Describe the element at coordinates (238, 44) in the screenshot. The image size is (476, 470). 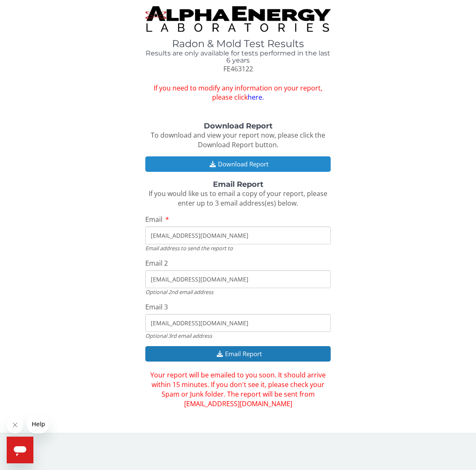
I see `h1: Radon & Mold Test Results` at that location.